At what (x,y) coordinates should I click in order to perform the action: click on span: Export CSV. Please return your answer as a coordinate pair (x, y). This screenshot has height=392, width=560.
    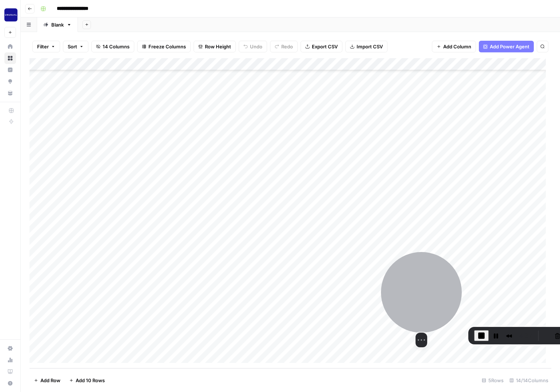
    Looking at the image, I should click on (325, 46).